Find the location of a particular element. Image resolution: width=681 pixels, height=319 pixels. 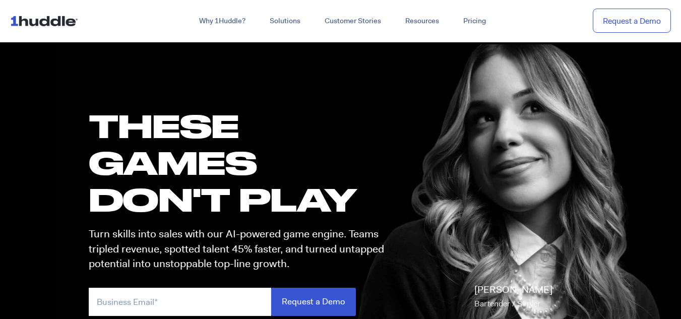

input: Request a Demo is located at coordinates (313, 301).